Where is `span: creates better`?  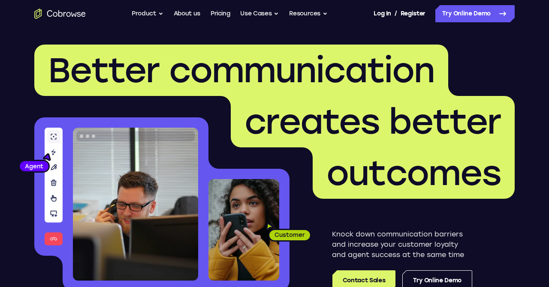
span: creates better is located at coordinates (372, 122).